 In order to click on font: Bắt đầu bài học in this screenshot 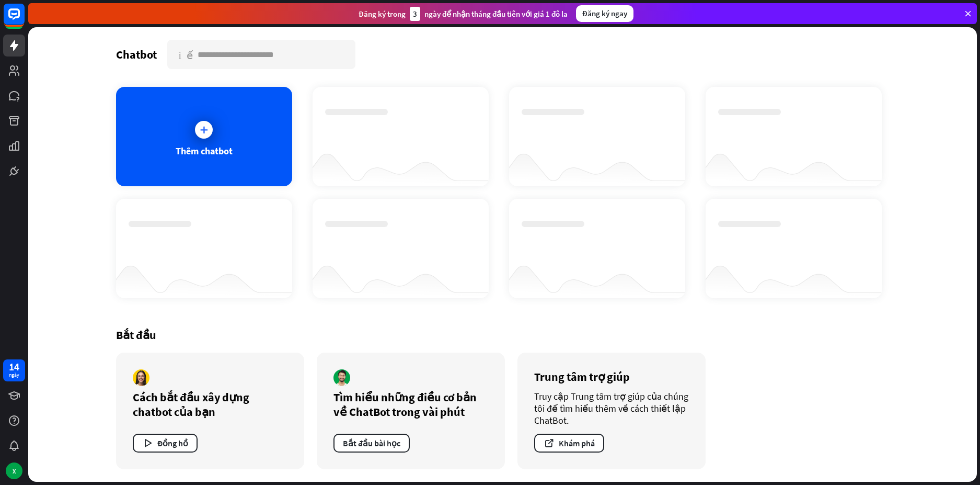, I will do `click(372, 443)`.